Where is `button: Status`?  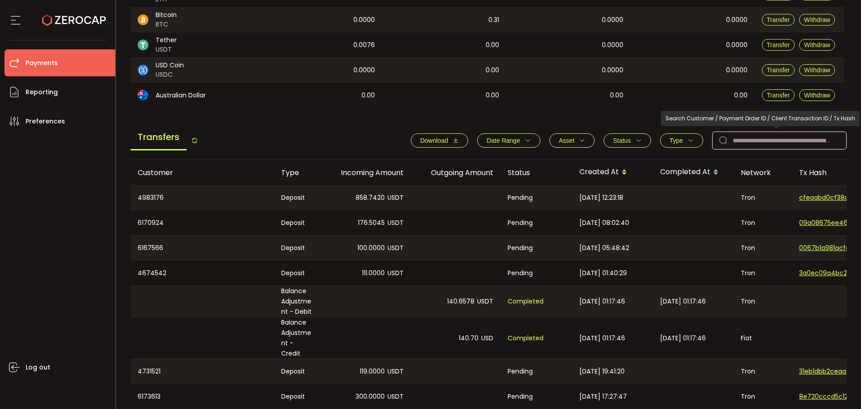
button: Status is located at coordinates (627, 140).